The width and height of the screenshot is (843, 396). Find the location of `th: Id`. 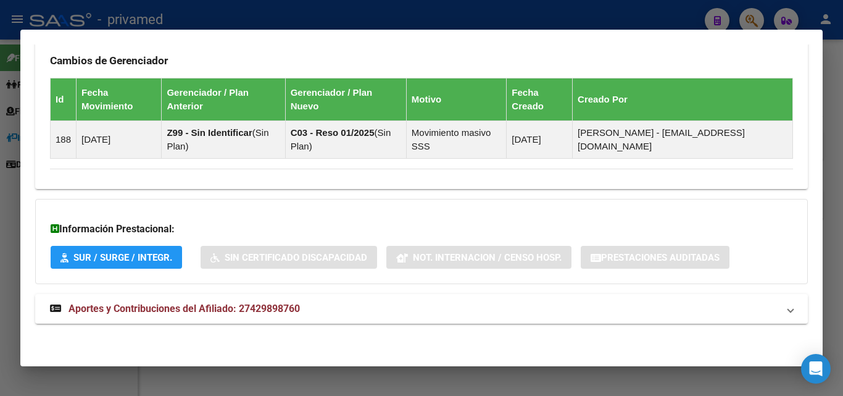

th: Id is located at coordinates (64, 99).